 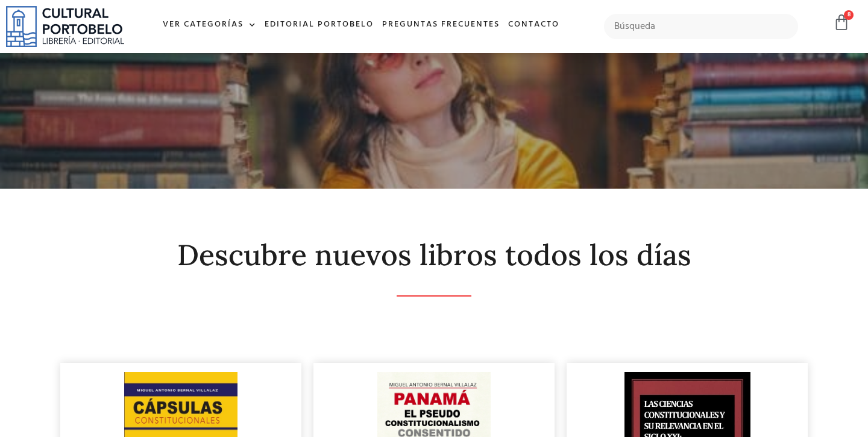 What do you see at coordinates (841, 22) in the screenshot?
I see `a: 8` at bounding box center [841, 22].